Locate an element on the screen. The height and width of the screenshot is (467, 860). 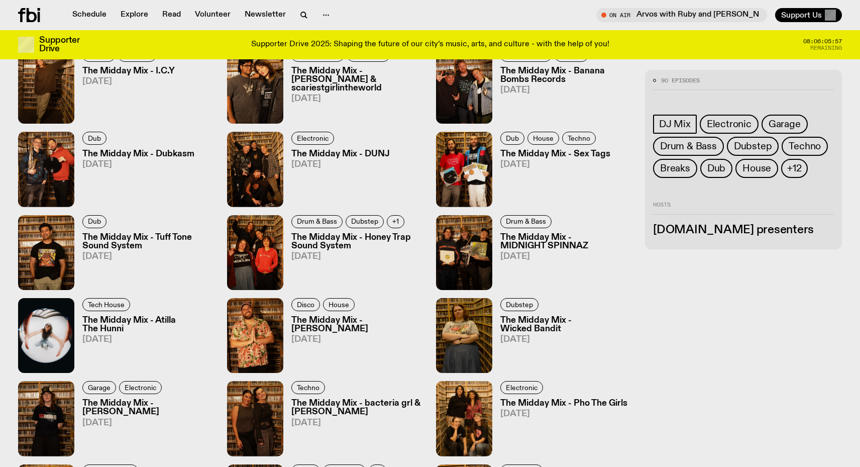
a: Volunteer is located at coordinates (212, 15).